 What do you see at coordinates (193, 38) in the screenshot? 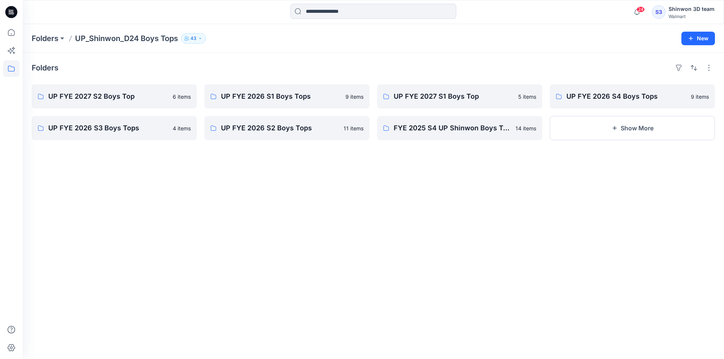
I see `button: 43` at bounding box center [193, 38].